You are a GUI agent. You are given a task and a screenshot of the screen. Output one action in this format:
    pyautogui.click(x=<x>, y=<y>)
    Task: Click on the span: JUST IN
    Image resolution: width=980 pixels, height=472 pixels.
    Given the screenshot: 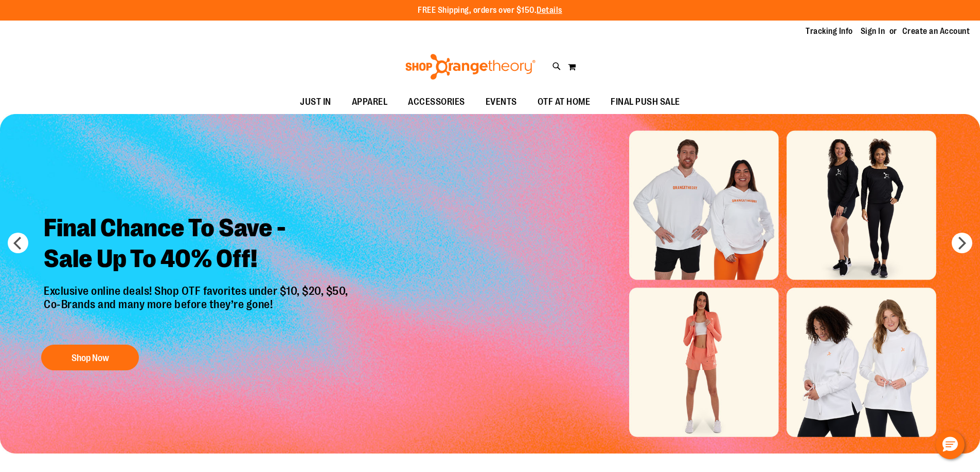 What is the action you would take?
    pyautogui.click(x=315, y=102)
    